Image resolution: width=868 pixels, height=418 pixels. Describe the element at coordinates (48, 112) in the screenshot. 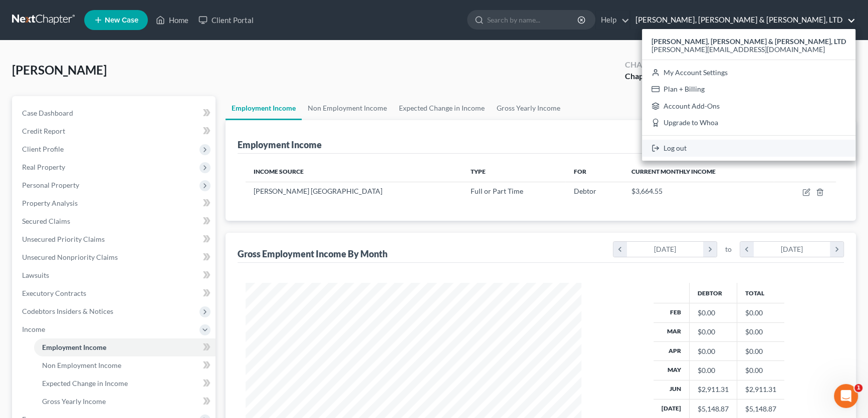

I see `span: Case Dashboard` at that location.